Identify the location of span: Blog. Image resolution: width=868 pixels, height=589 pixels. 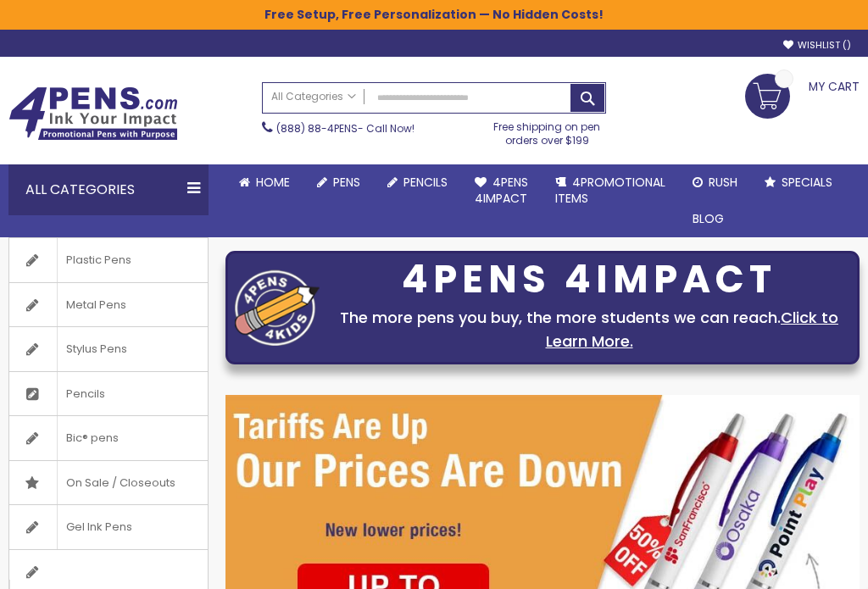
(708, 219).